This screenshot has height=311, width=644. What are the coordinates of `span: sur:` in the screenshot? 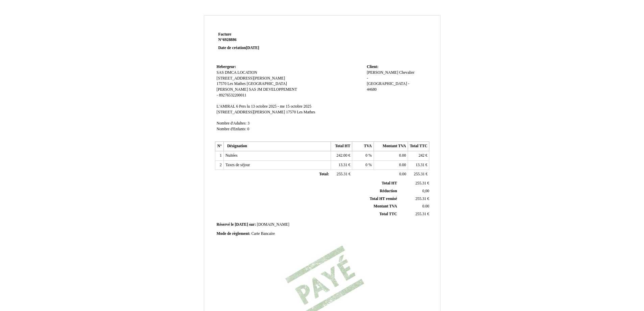 It's located at (252, 224).